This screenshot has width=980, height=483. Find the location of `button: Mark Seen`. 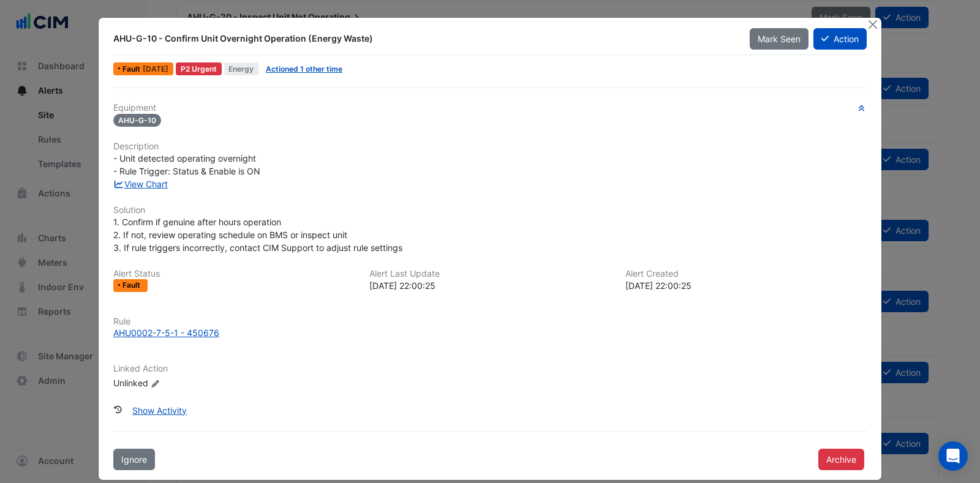

button: Mark Seen is located at coordinates (779, 39).